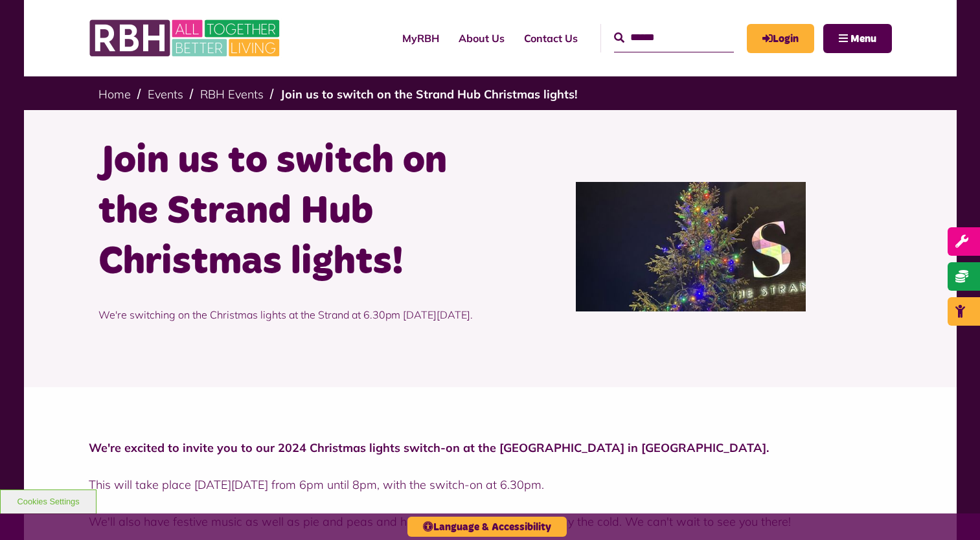  Describe the element at coordinates (165, 94) in the screenshot. I see `a: Events` at that location.